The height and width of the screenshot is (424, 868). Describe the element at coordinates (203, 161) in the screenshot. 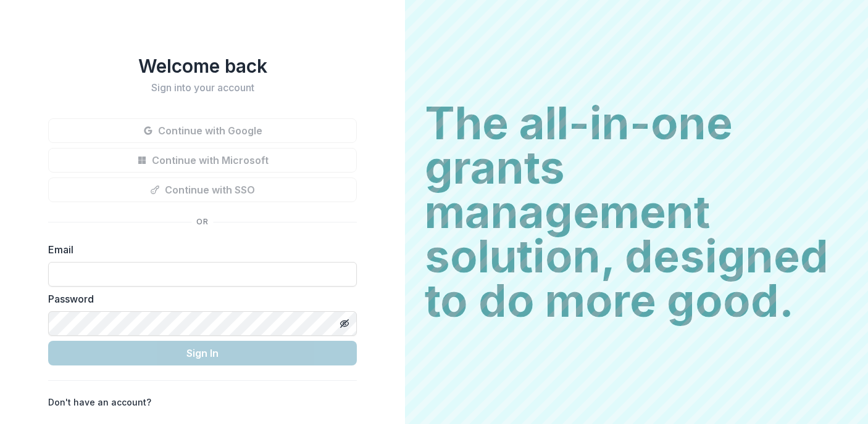

I see `button: Continue with Microsoft` at that location.